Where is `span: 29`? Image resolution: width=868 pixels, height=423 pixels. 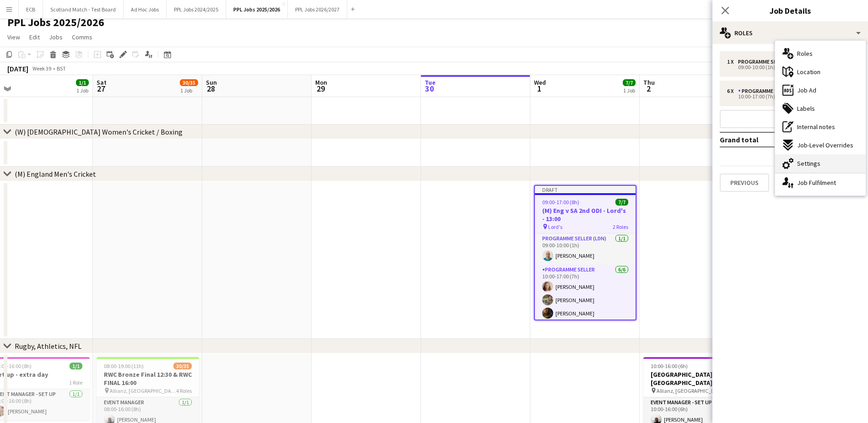
span: 29 is located at coordinates (320, 88).